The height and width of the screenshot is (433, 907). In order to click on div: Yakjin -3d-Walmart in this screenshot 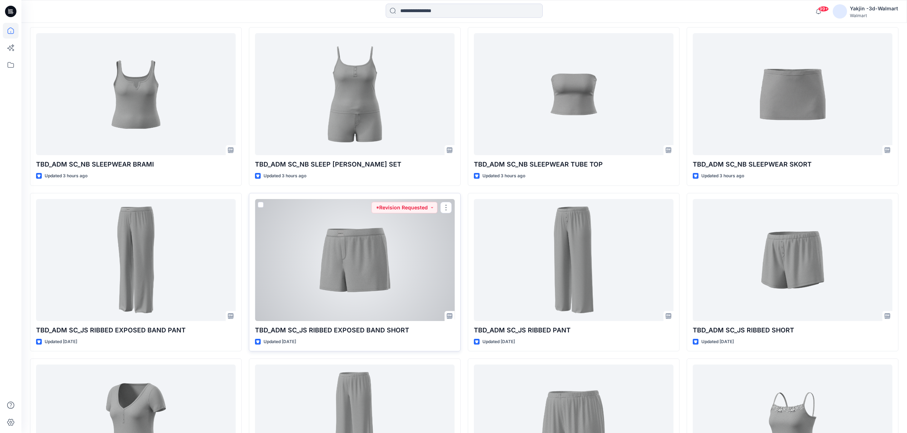, I will do `click(874, 9)`.